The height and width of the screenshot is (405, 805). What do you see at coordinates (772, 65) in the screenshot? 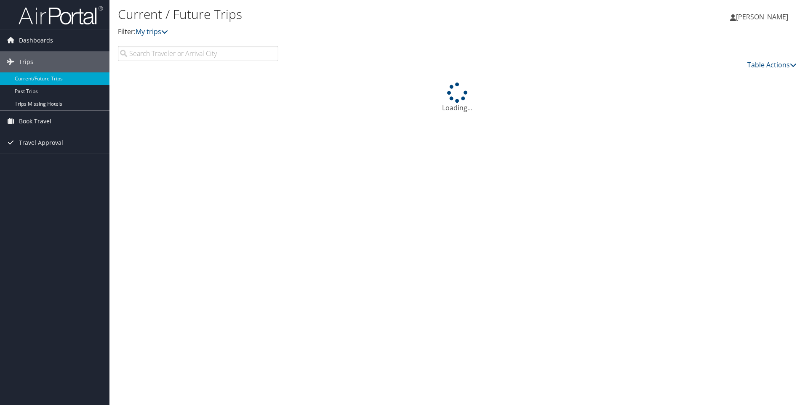
I see `a: Table Actions` at bounding box center [772, 65].